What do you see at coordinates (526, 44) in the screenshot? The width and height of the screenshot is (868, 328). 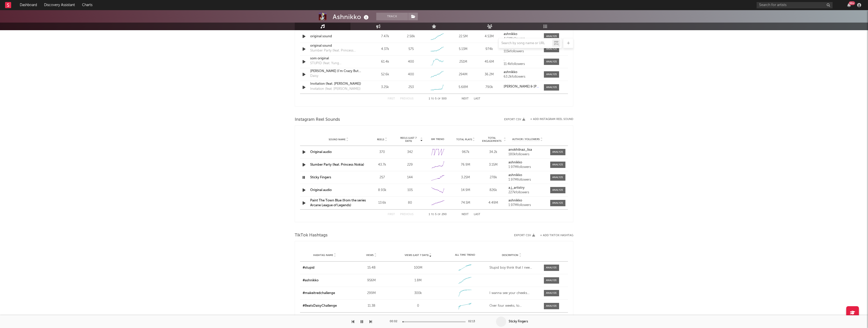 I see `input: Search by song name or URL` at bounding box center [526, 44].